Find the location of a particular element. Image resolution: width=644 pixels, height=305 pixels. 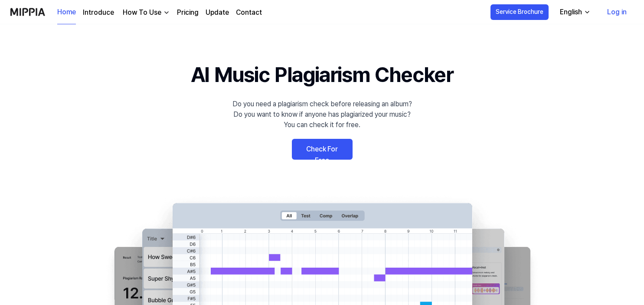

a: Introduce is located at coordinates (98, 13).